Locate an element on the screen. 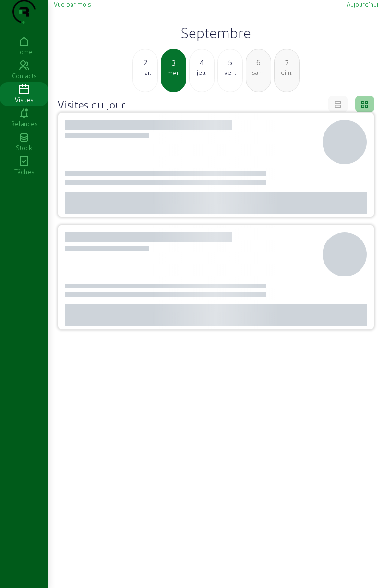 Image resolution: width=384 pixels, height=588 pixels. span: Aujourd'hui is located at coordinates (362, 4).